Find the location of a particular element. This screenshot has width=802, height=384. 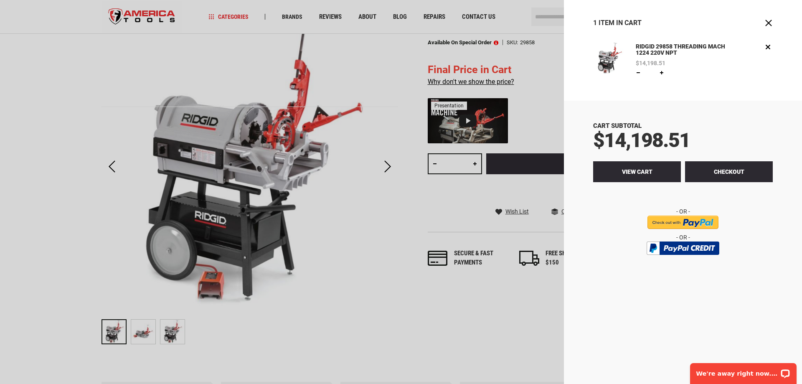

button: Checkout is located at coordinates (729, 172).